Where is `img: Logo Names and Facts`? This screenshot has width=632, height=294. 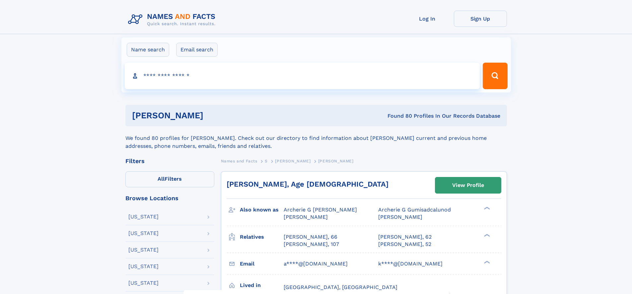
img: Logo Names and Facts is located at coordinates (173, 20).